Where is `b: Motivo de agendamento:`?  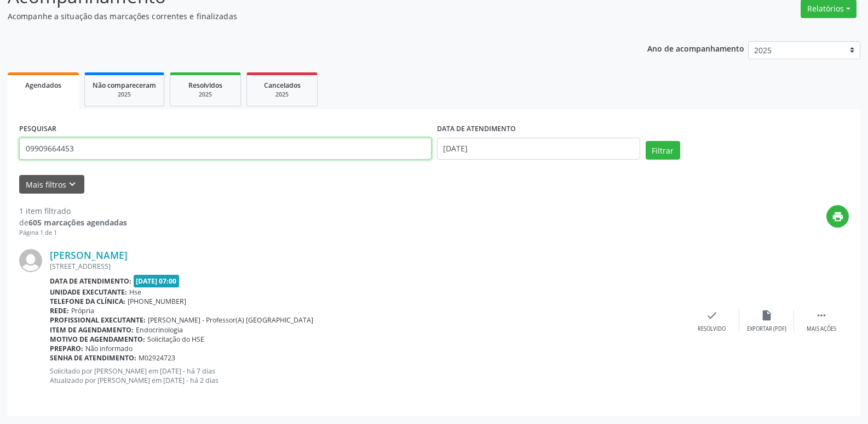 b: Motivo de agendamento: is located at coordinates (97, 339).